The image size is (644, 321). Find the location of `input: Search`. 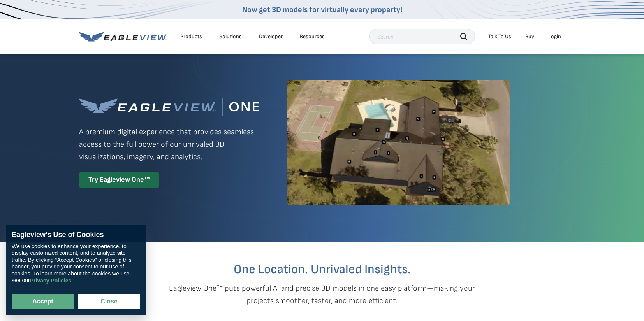

input: Search is located at coordinates (422, 37).